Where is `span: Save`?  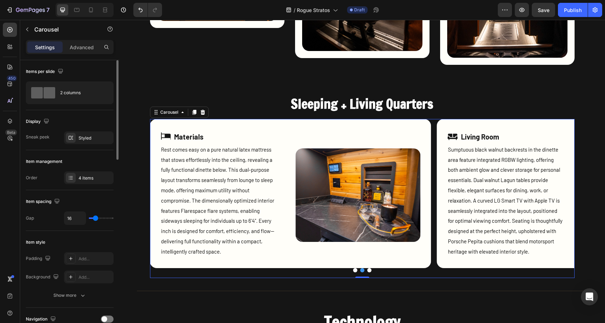
span: Save is located at coordinates (544, 10).